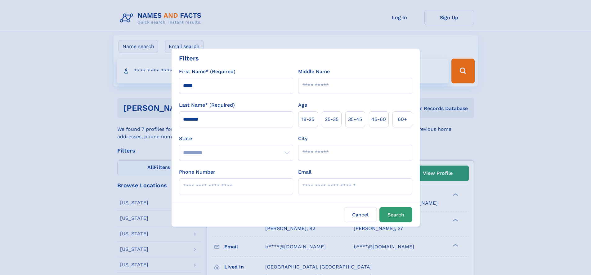  Describe the element at coordinates (314, 72) in the screenshot. I see `label: Middle Name` at that location.